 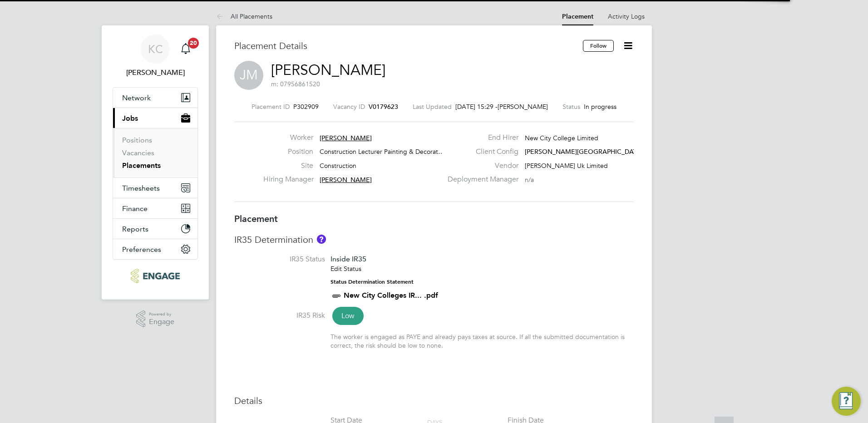 I want to click on span: m: 07956861520, so click(x=296, y=84).